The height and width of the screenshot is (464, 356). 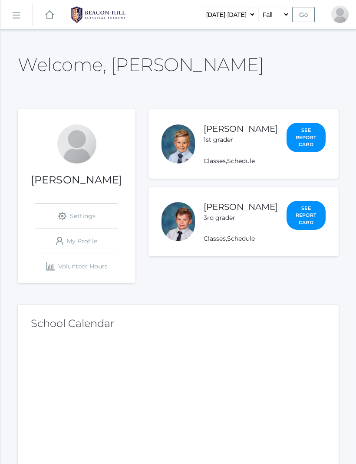 What do you see at coordinates (303, 14) in the screenshot?
I see `input: Go` at bounding box center [303, 14].